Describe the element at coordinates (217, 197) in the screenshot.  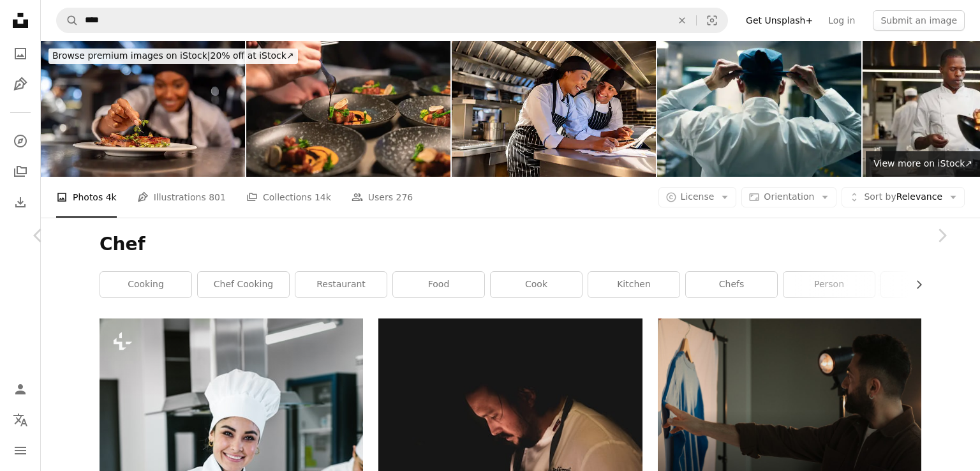
I see `span: 801` at that location.